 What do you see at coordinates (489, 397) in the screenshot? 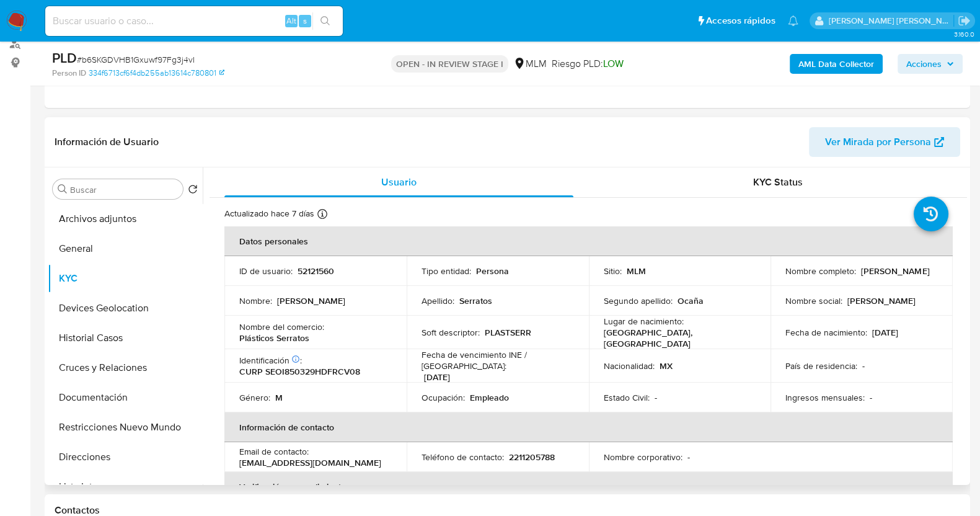
I see `p: Empleado` at bounding box center [489, 397].